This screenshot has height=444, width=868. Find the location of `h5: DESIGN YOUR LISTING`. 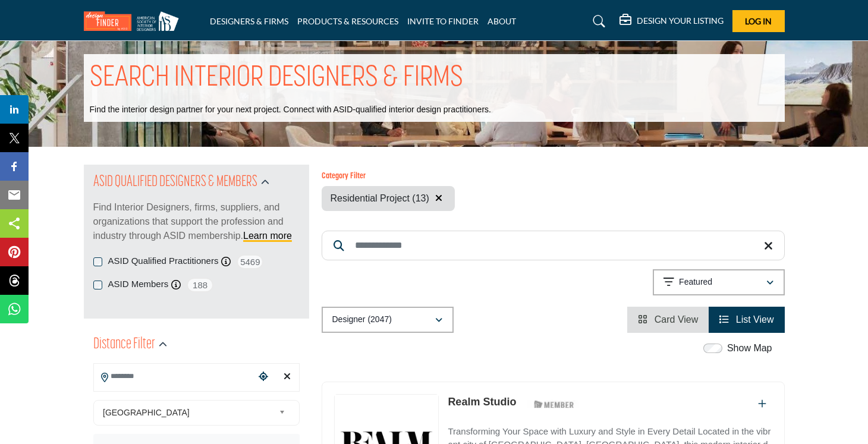

h5: DESIGN YOUR LISTING is located at coordinates (681, 21).